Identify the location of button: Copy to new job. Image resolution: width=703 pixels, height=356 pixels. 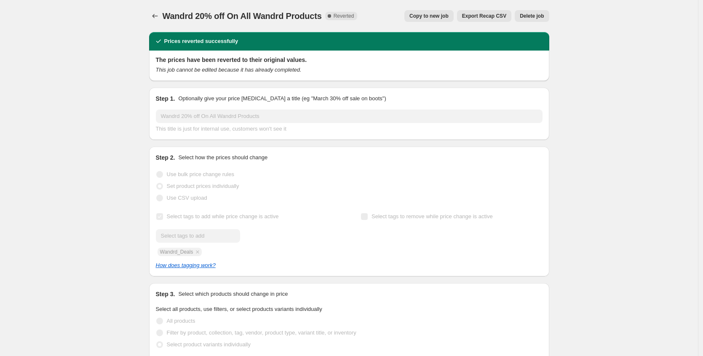
(429, 16).